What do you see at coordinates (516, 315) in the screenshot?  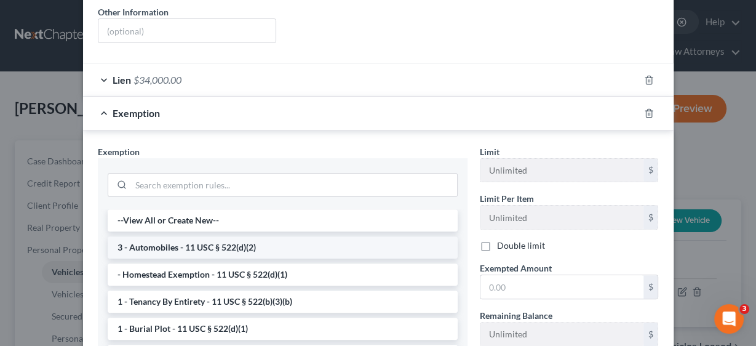 I see `label: Remaining Balance` at bounding box center [516, 315].